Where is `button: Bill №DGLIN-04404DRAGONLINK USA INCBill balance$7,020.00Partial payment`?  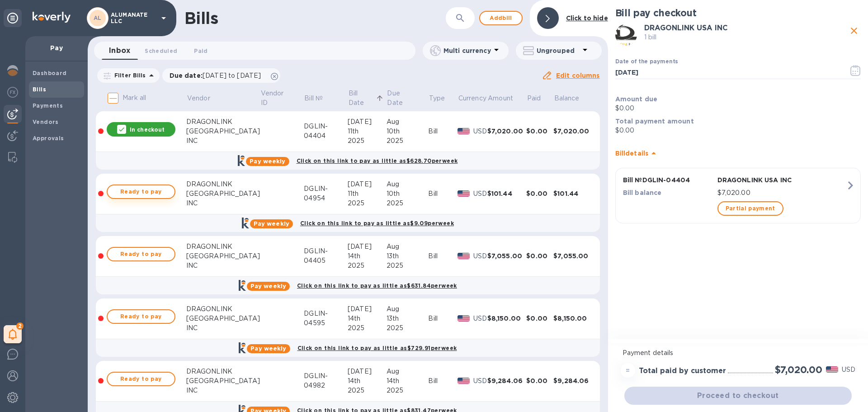 button: Bill №DGLIN-04404DRAGONLINK USA INCBill balance$7,020.00Partial payment is located at coordinates (738, 195).